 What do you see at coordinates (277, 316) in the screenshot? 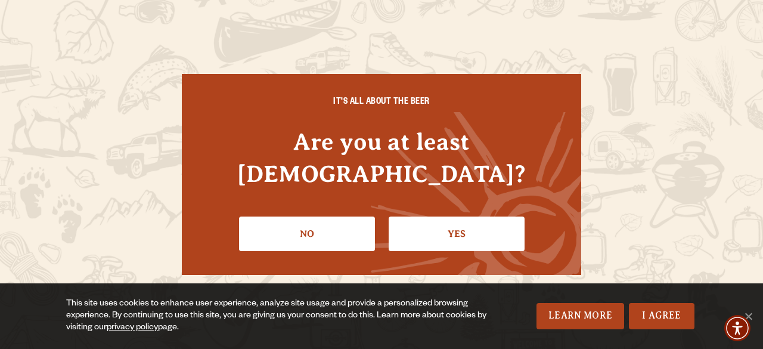
I see `div: This site uses cookies to enhance user experience, analyze site usage and provide a personalized ...` at bounding box center [277, 316].